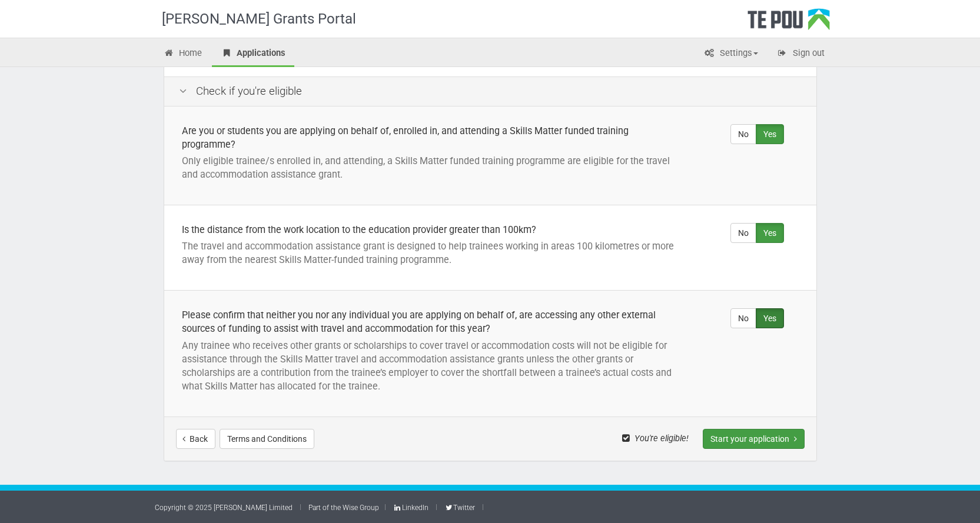 The height and width of the screenshot is (523, 980). What do you see at coordinates (253, 54) in the screenshot?
I see `a: Applications` at bounding box center [253, 54].